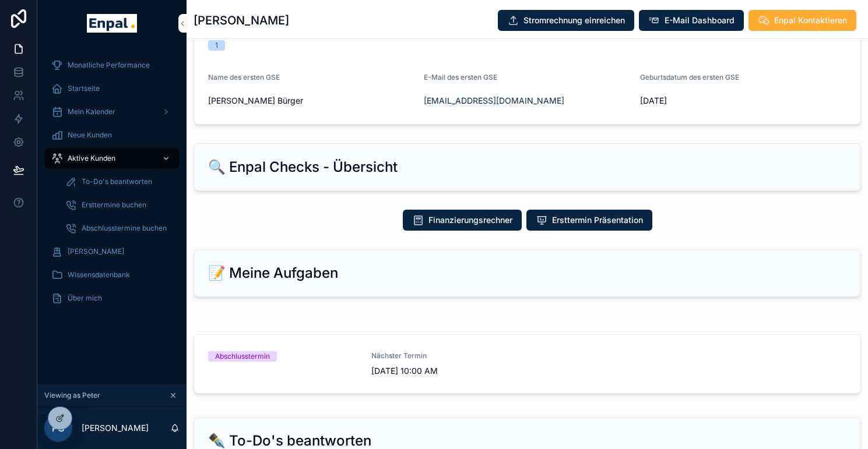 The width and height of the screenshot is (868, 449). What do you see at coordinates (810, 20) in the screenshot?
I see `span: Enpal Kontaktieren` at bounding box center [810, 20].